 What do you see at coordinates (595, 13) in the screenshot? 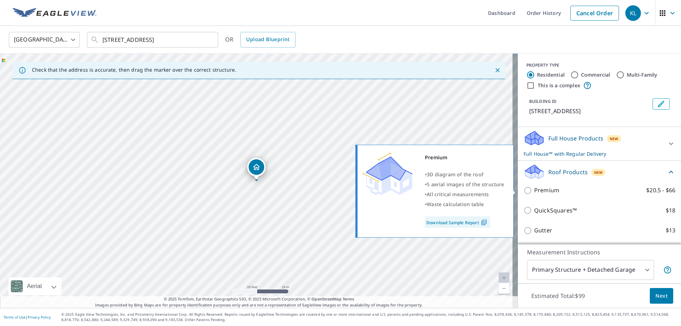
I see `a: Cancel Order` at bounding box center [595, 13].